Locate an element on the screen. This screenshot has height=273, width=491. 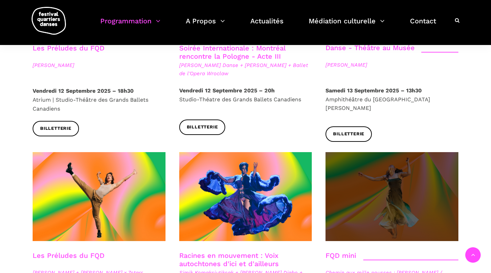
a: Racines en mouvement : Voix autochtones d'ici et d'ailleurs is located at coordinates (229, 260).